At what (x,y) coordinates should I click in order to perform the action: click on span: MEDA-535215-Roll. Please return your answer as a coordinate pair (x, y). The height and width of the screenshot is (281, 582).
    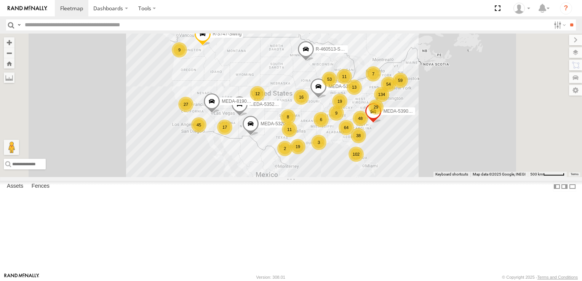
    Looking at the image, I should click on (269, 104).